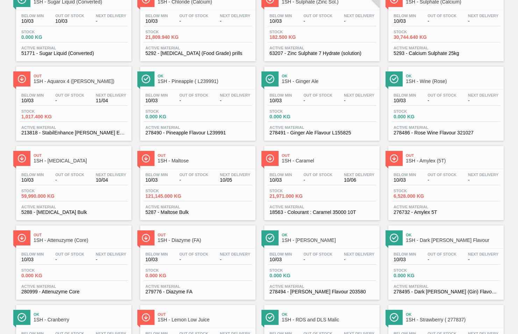  I want to click on span: 1,017.400 KG, so click(46, 116).